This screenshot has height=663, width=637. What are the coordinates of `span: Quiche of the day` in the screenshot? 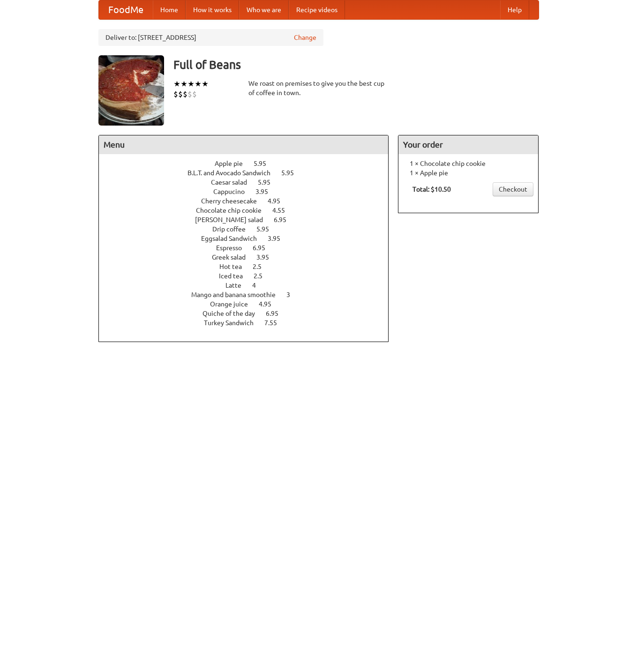 It's located at (233, 313).